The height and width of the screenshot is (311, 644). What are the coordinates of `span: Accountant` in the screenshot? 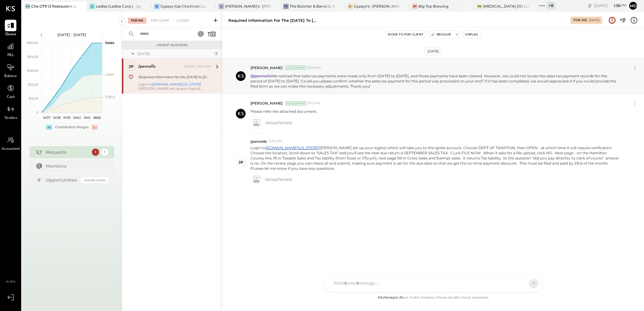 It's located at (11, 149).